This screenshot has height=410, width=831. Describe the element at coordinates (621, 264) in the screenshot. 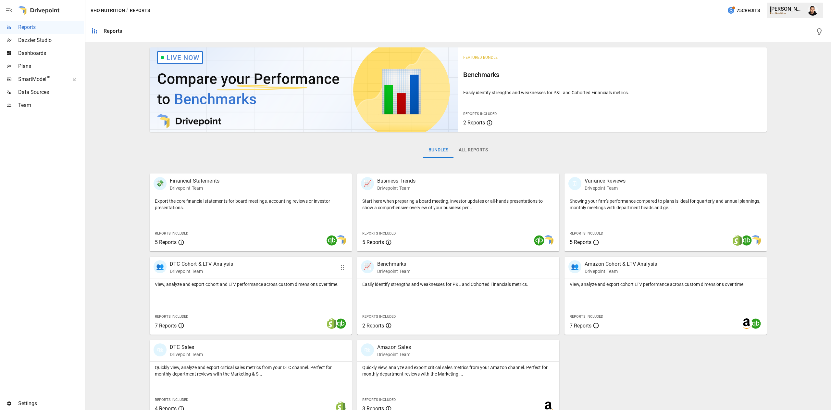

I see `p: Amazon Cohort & LTV Analysis` at that location.